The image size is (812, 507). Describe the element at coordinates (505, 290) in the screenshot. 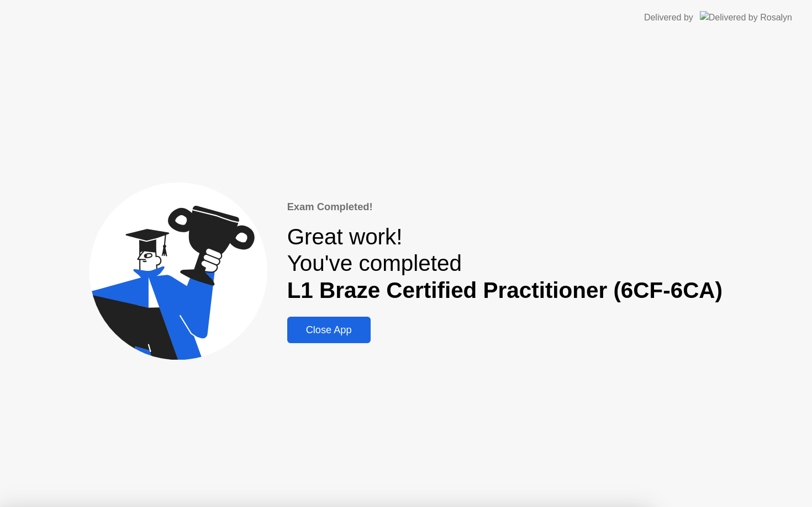

I see `b: L1 Braze Certified Practitioner (6CF-6CA)` at that location.